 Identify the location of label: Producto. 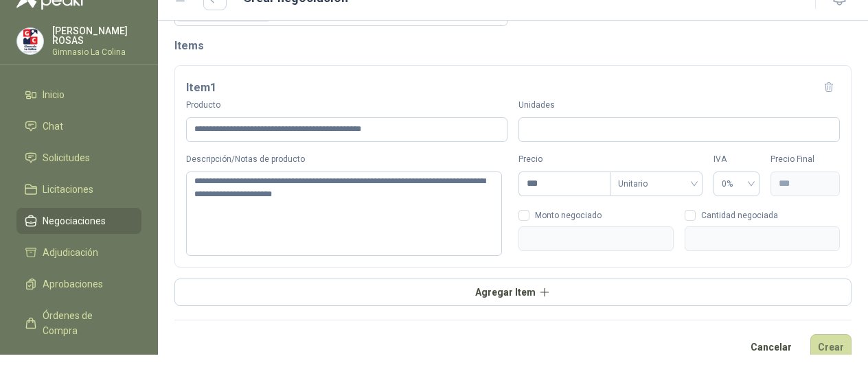
(347, 105).